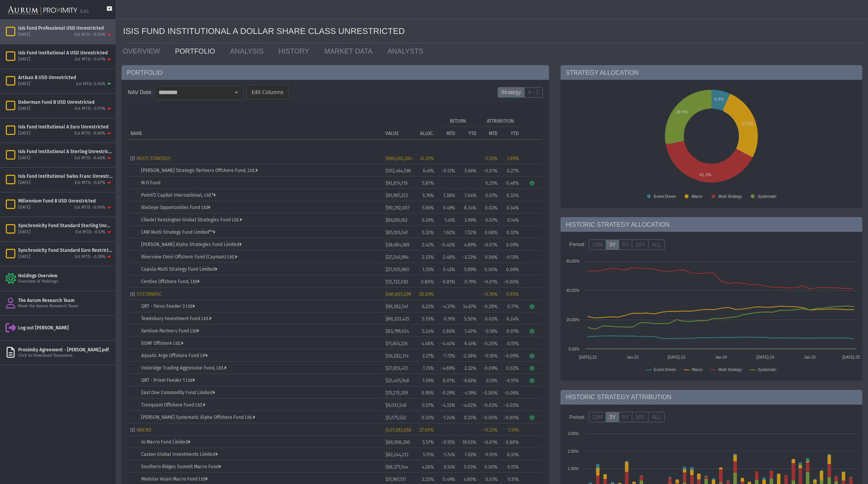 Image resolution: width=868 pixels, height=484 pixels. Describe the element at coordinates (721, 357) in the screenshot. I see `text: Jan-24` at that location.